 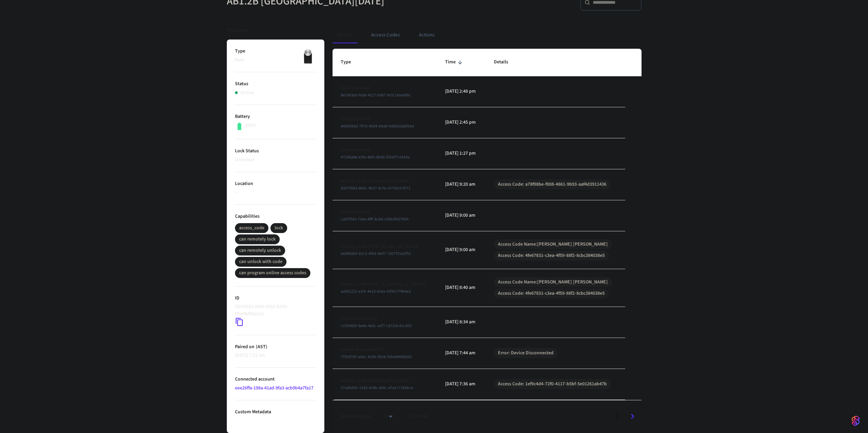 I want to click on div: can remotely lock, so click(x=257, y=239).